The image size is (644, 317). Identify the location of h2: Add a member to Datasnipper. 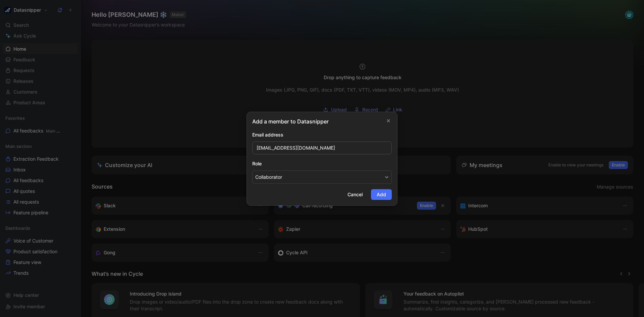
(290, 121).